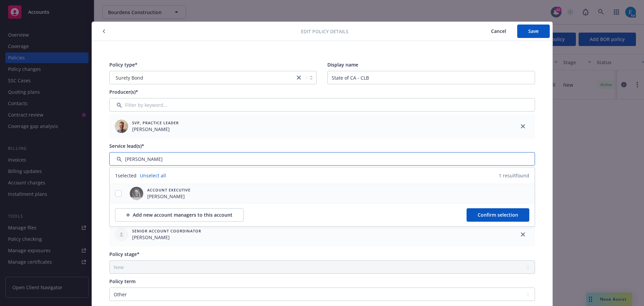  What do you see at coordinates (123, 64) in the screenshot?
I see `span: Policy type*` at bounding box center [123, 64].